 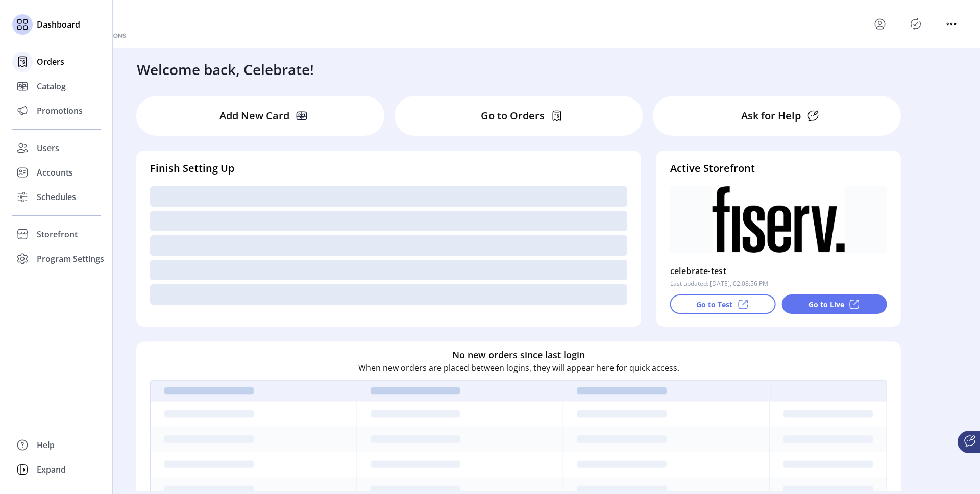 I want to click on span: Accounts, so click(x=55, y=173).